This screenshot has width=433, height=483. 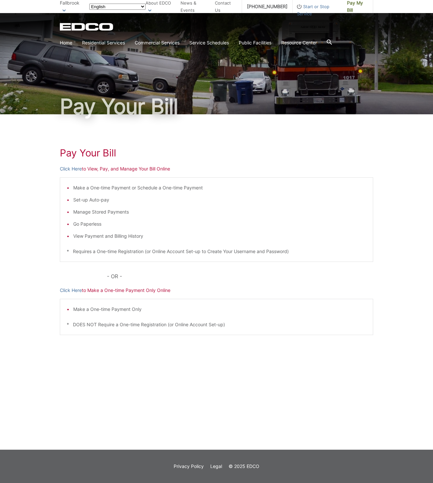 What do you see at coordinates (209, 43) in the screenshot?
I see `a: Service Schedules` at bounding box center [209, 43].